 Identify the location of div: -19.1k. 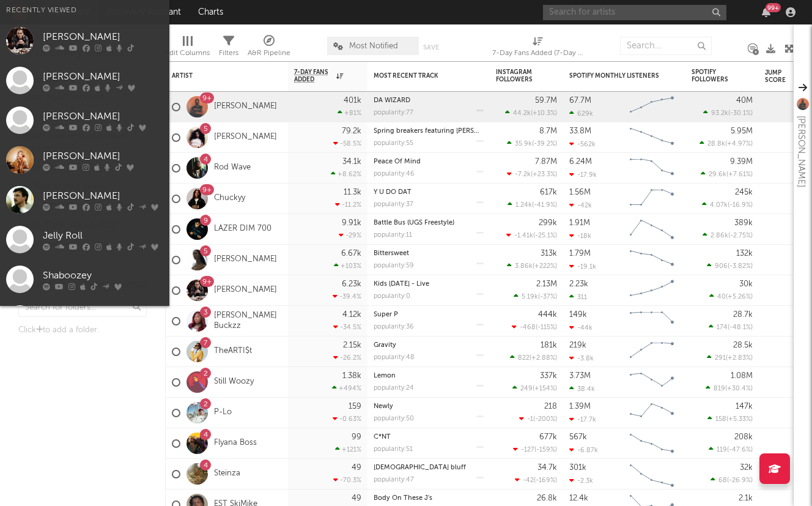
(583, 266).